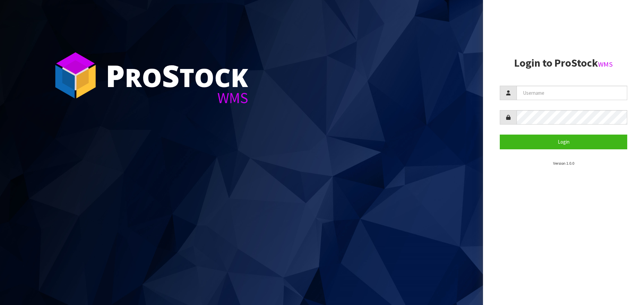  I want to click on button: Login, so click(563, 141).